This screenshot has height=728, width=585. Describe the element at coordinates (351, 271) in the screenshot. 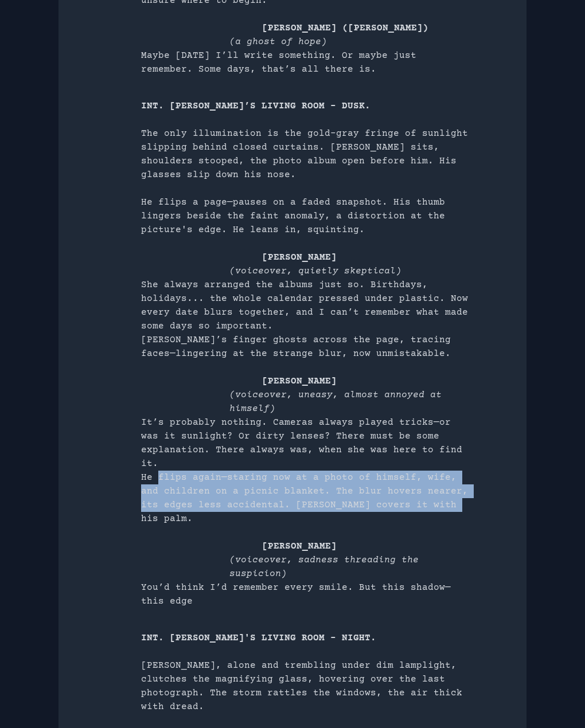

I see `p: (voiceover, quietly skeptical)` at that location.